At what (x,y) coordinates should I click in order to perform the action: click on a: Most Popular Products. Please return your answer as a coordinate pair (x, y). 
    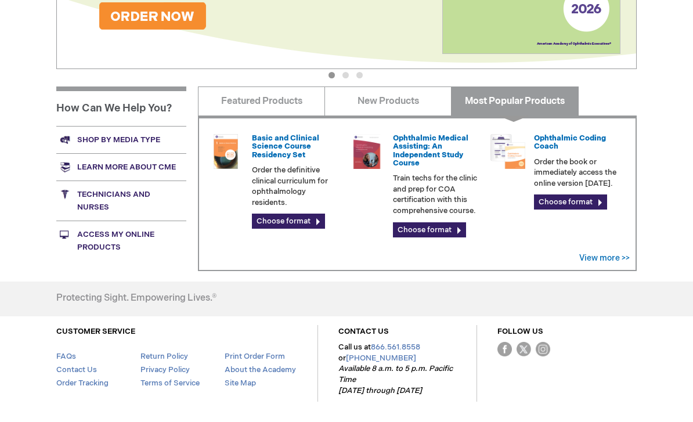
    Looking at the image, I should click on (514, 101).